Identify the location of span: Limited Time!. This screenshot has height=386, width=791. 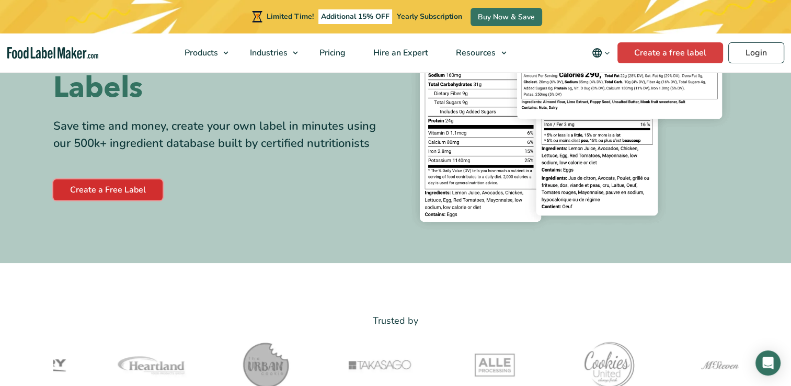
(290, 16).